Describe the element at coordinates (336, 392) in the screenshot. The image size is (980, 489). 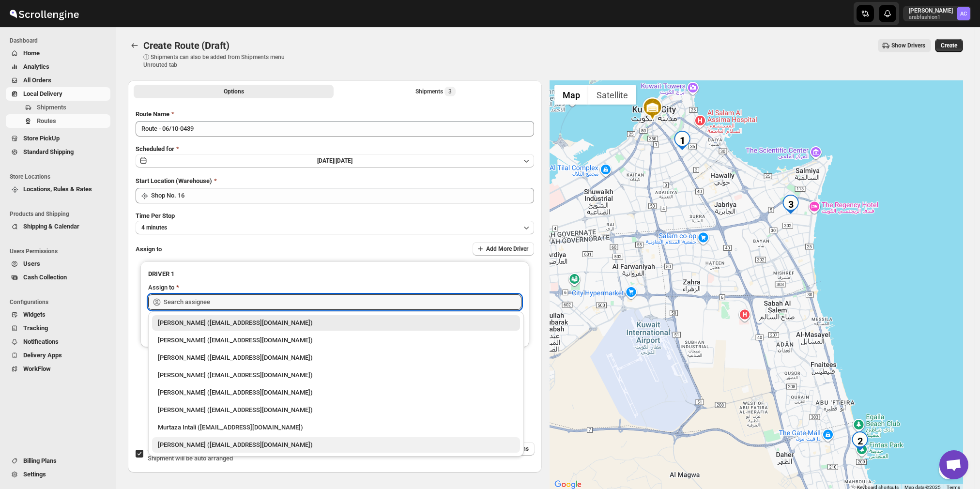
I see `li: Manan Miyaji (miyaji5253@gmail.com)` at that location.